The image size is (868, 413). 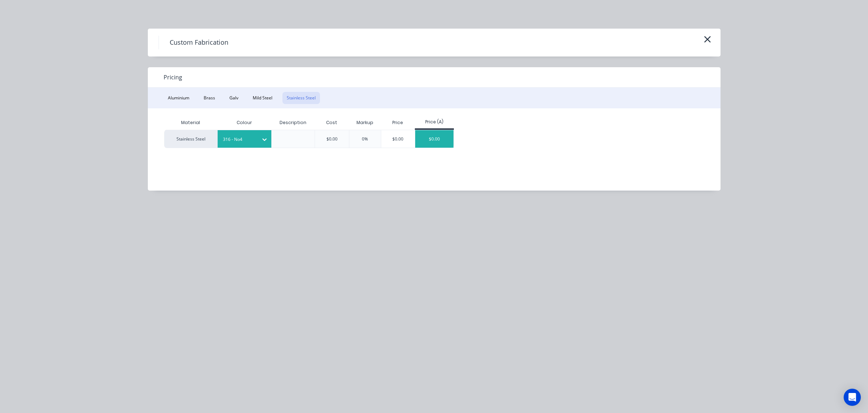 What do you see at coordinates (301, 98) in the screenshot?
I see `button: Stainless Steel` at bounding box center [301, 98].